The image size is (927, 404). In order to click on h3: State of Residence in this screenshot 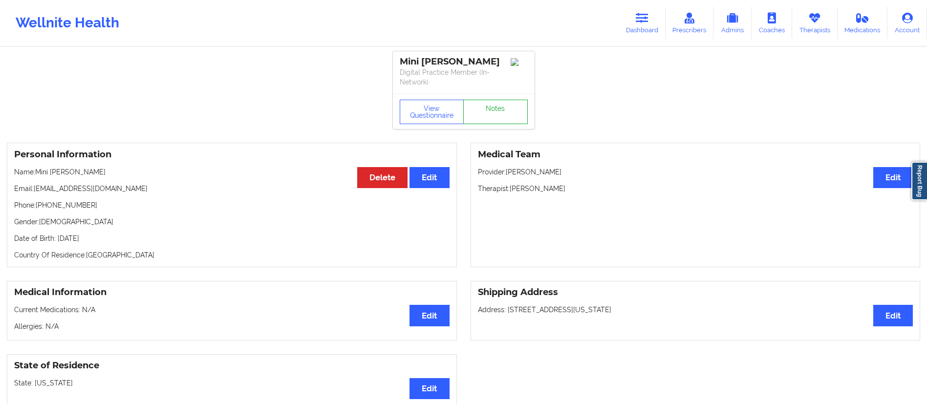, I will do `click(232, 365)`.